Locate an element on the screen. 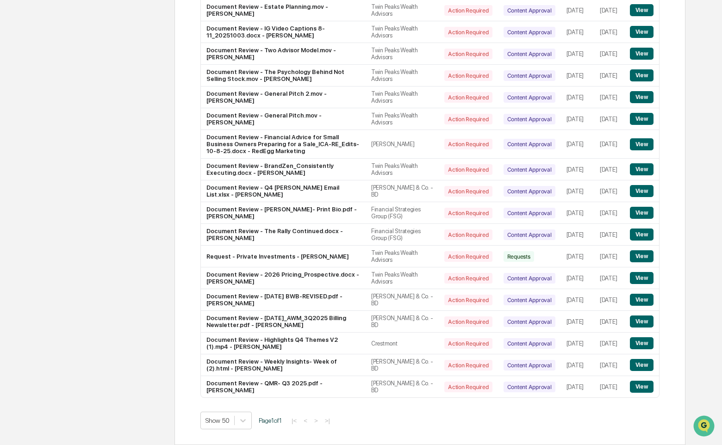 This screenshot has height=445, width=722. div: Start new chat is located at coordinates (92, 75).